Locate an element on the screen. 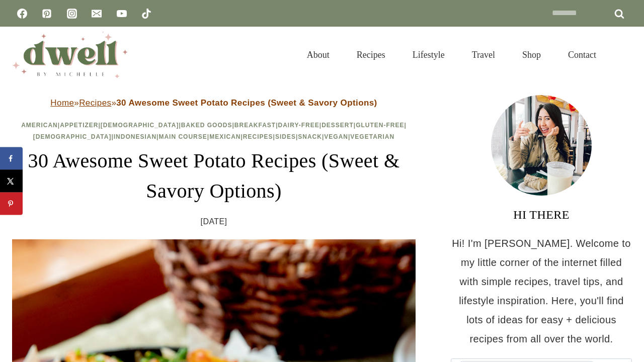 The width and height of the screenshot is (644, 362). h3: HI THERE is located at coordinates (541, 215).